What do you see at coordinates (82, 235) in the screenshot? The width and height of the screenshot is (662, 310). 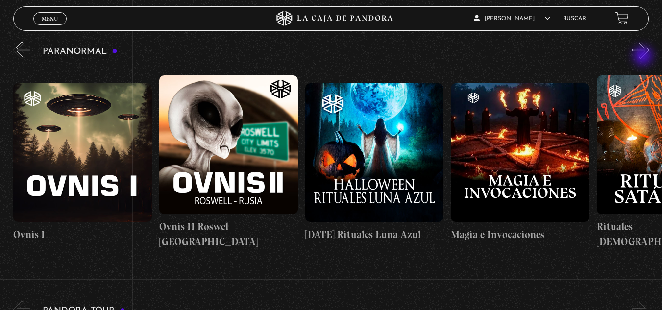 I see `h4: Ovnis I` at bounding box center [82, 235].